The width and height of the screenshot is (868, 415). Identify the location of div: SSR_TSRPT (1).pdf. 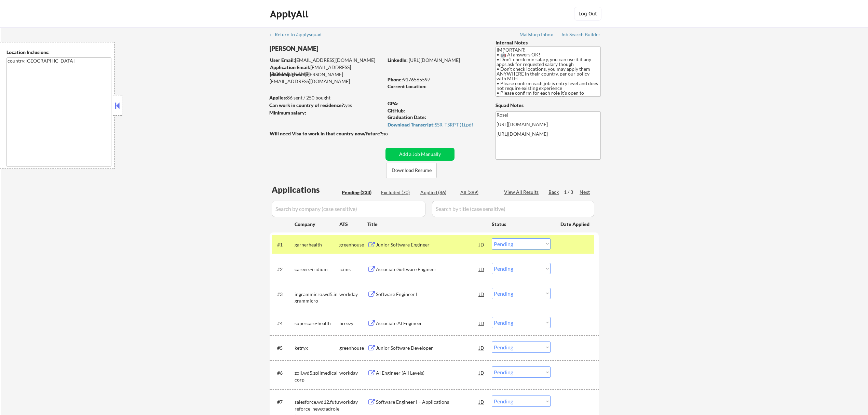
(435, 124).